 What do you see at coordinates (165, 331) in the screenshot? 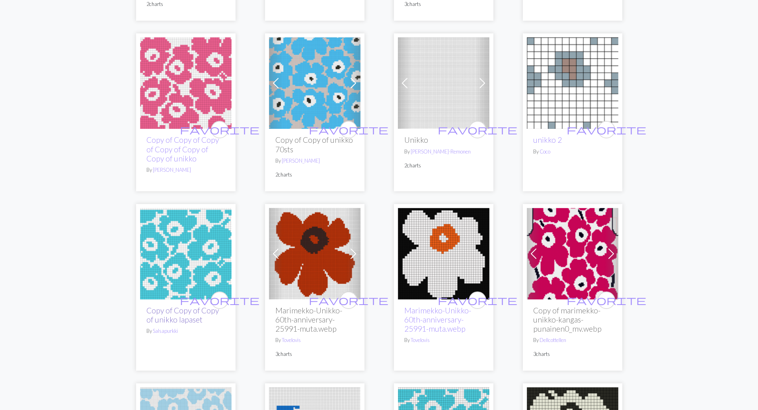
I see `a: Salsapurkki` at bounding box center [165, 331].